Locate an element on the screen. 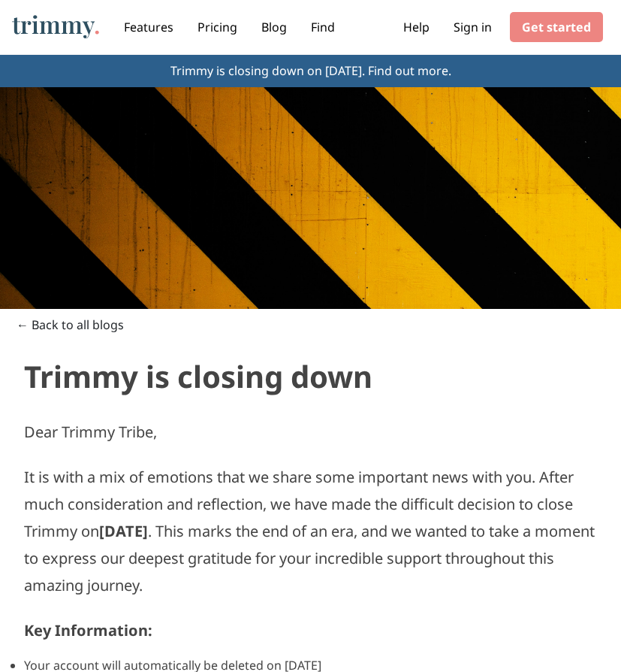 This screenshot has width=621, height=672. a: Find is located at coordinates (323, 27).